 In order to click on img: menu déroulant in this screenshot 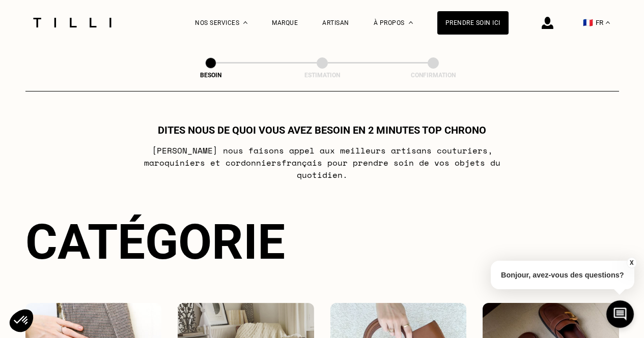, I will do `click(608, 23)`.